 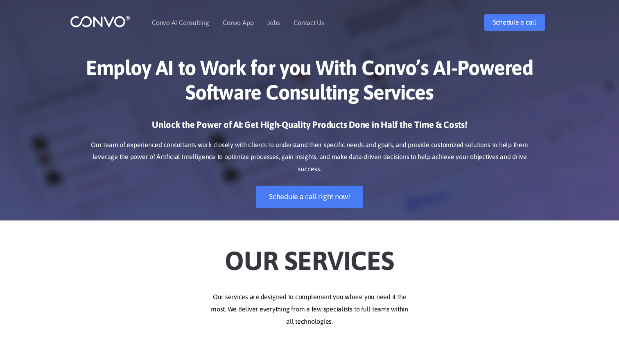 What do you see at coordinates (238, 23) in the screenshot?
I see `a: Convo App` at bounding box center [238, 23].